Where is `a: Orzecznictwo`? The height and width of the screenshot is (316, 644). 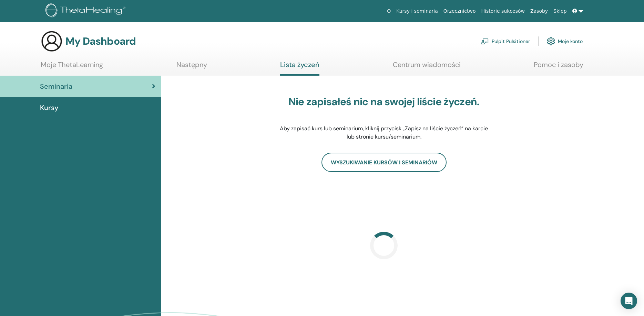
a: Orzecznictwo is located at coordinates (459, 11).